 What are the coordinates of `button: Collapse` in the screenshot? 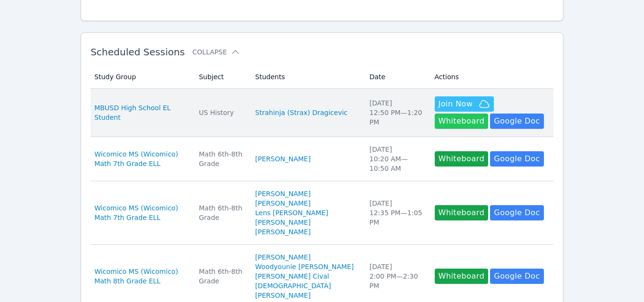 It's located at (217, 52).